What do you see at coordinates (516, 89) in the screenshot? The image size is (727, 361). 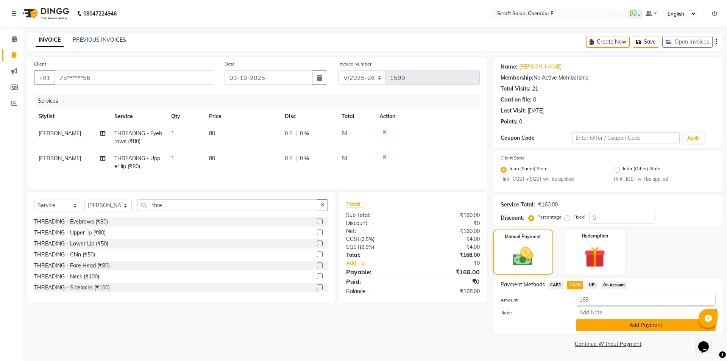 I see `div: Total Visits:` at bounding box center [516, 89].